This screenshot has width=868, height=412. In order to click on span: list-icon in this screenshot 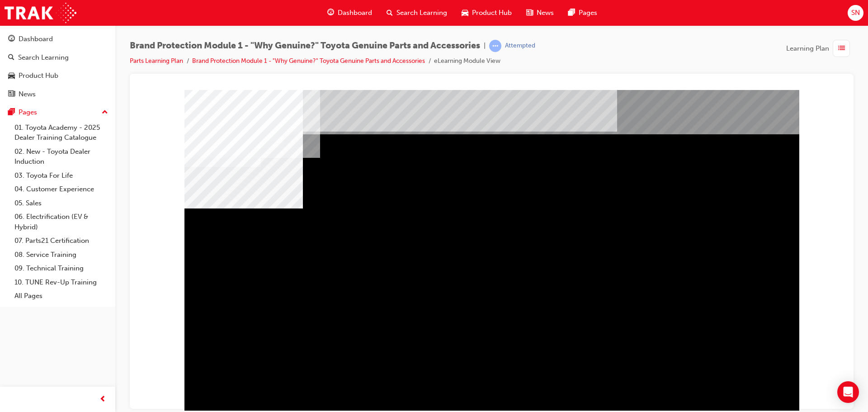, I will do `click(841, 48)`.